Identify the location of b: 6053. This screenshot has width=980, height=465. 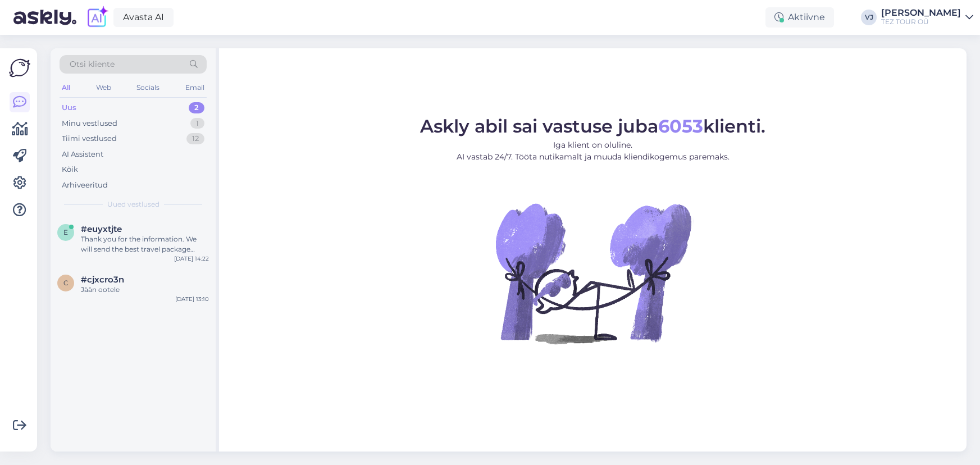
(681, 126).